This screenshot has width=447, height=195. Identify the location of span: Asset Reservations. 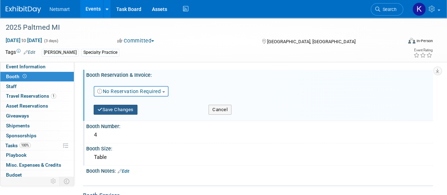
(27, 106).